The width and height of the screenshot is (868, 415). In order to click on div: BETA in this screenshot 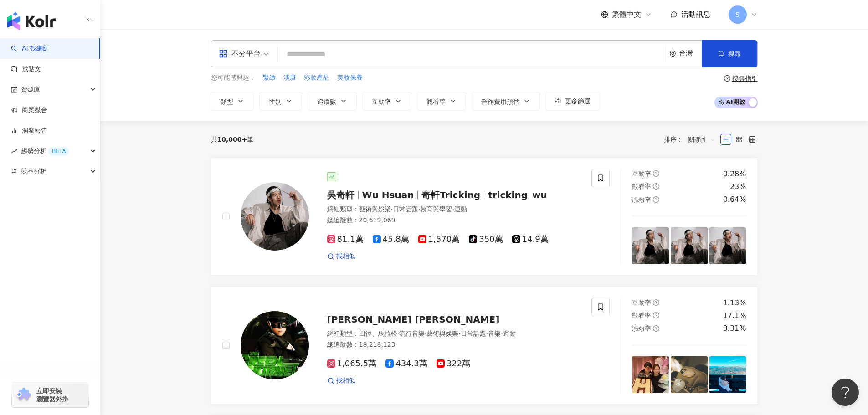, I will do `click(59, 152)`.